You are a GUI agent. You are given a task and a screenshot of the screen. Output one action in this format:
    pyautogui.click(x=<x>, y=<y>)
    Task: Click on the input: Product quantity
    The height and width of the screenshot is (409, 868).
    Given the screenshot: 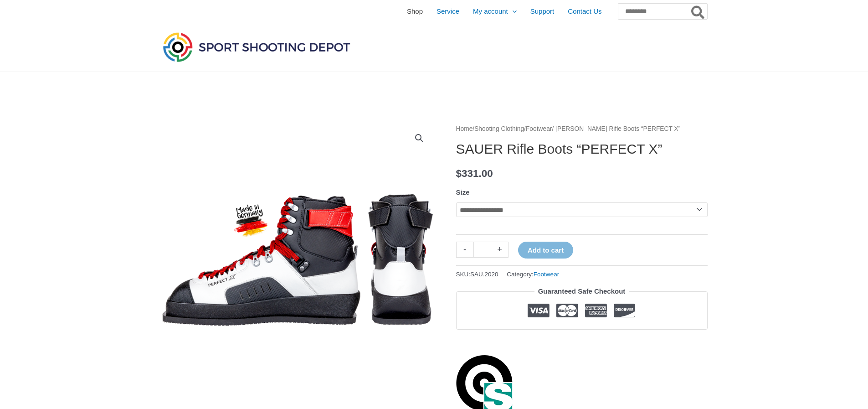 What is the action you would take?
    pyautogui.click(x=482, y=249)
    